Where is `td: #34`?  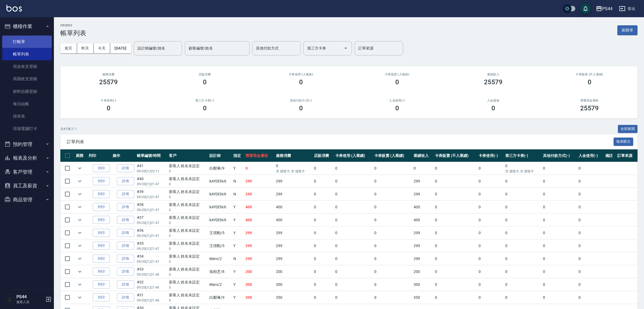 td: #34 is located at coordinates (151, 259).